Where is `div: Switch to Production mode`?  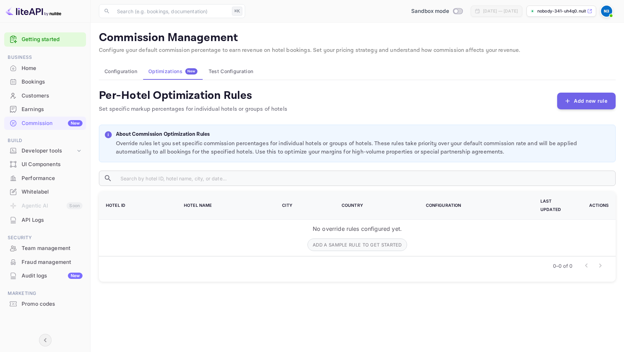
div: Switch to Production mode is located at coordinates (436, 11).